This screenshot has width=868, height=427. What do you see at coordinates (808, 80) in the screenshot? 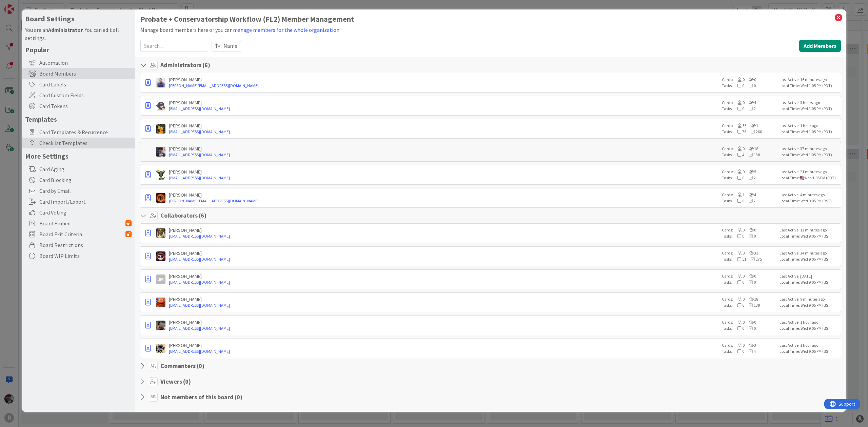
I see `div: Last Active: 16 minutes ago` at bounding box center [808, 80].